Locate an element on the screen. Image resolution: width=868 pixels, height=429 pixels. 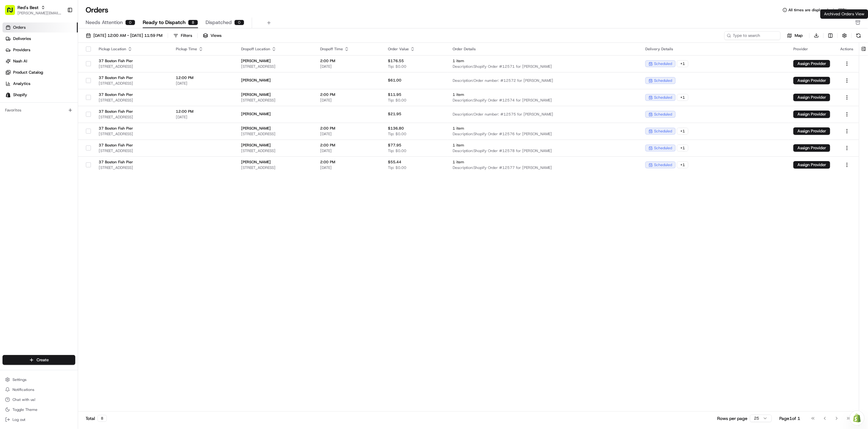
span: $21.95 is located at coordinates (395, 114).